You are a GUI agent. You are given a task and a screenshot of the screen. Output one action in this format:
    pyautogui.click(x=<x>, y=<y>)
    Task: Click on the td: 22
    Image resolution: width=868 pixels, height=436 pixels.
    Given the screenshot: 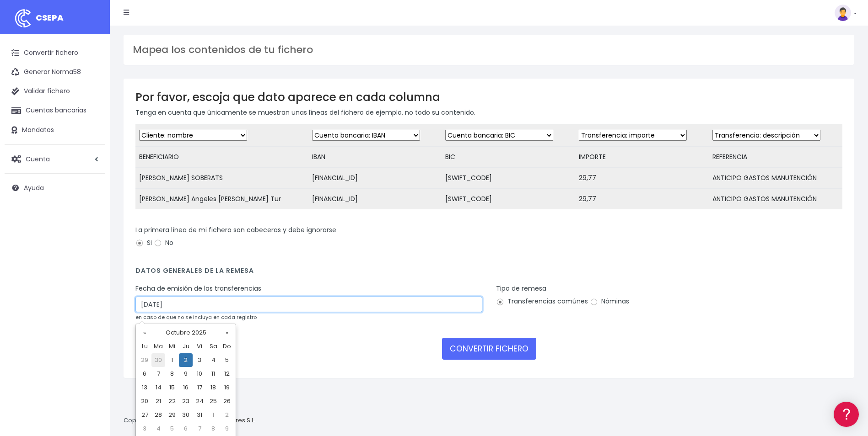 What is the action you would take?
    pyautogui.click(x=172, y=402)
    